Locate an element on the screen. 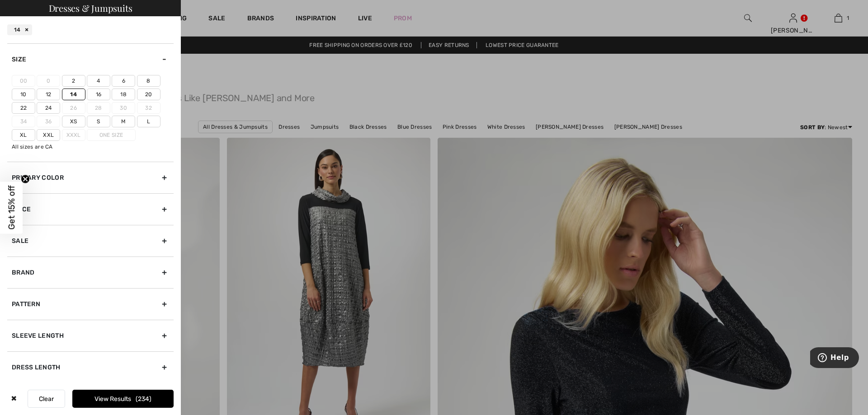 This screenshot has width=868, height=415. button: Close teaser is located at coordinates (25, 179).